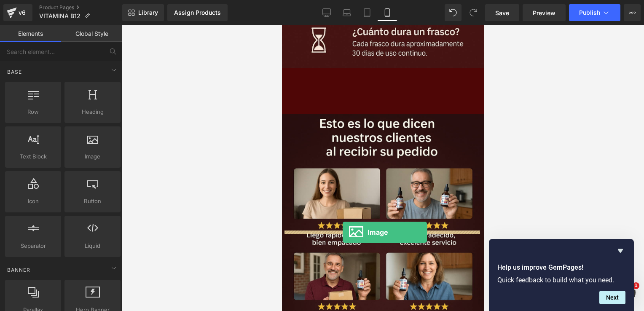 The width and height of the screenshot is (644, 311). I want to click on a: Laptop, so click(347, 13).